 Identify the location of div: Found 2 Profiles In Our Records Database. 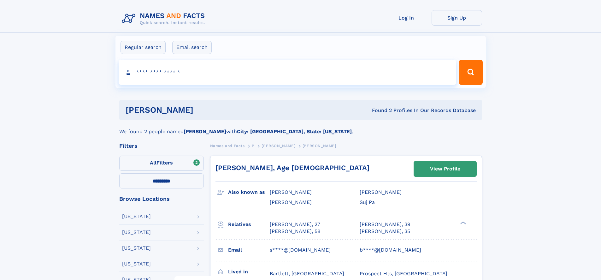
(379, 110).